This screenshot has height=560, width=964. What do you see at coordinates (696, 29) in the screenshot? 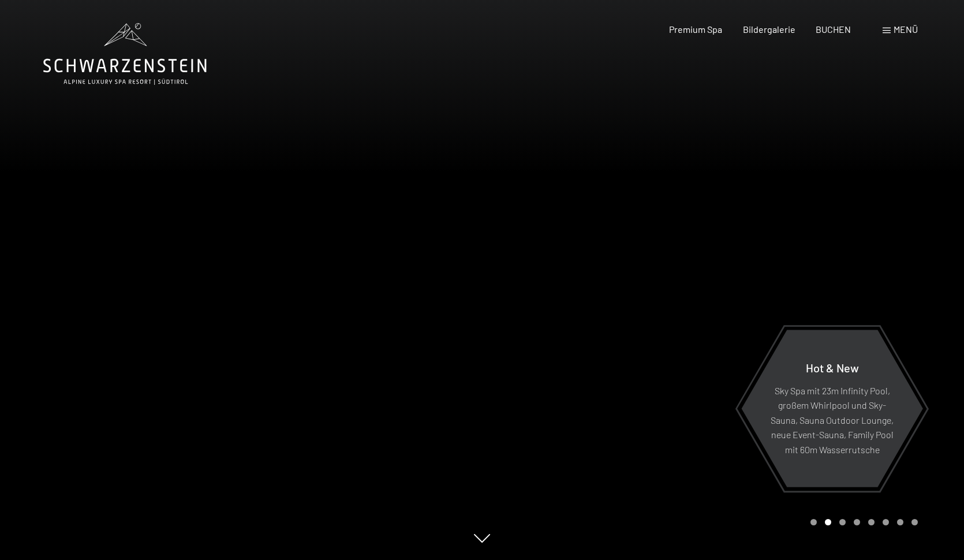
I see `a: Premium Spa` at bounding box center [696, 29].